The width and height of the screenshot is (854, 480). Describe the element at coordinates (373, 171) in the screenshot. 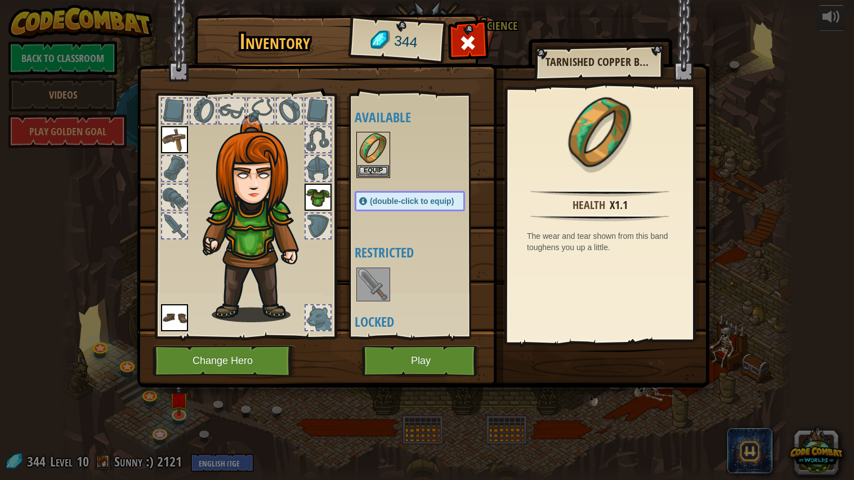

I see `button: Equip` at that location.